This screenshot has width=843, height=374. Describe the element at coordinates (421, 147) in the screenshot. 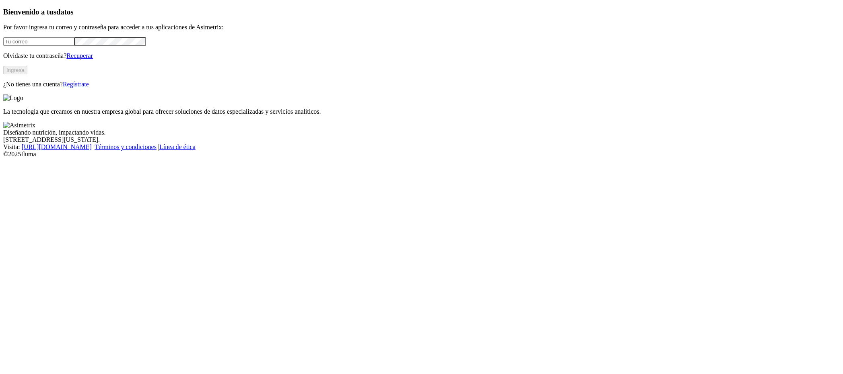

I see `div: Visita : | |` at that location.